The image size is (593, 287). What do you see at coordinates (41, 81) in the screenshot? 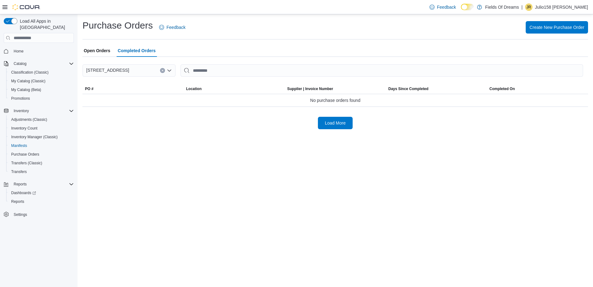
I see `button: My Catalog (Classic)` at bounding box center [41, 81].